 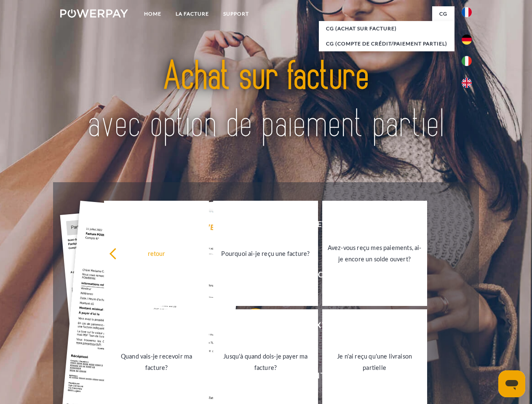 I want to click on div: Je n'ai reçu qu'une livraison partielle, so click(x=374, y=362).